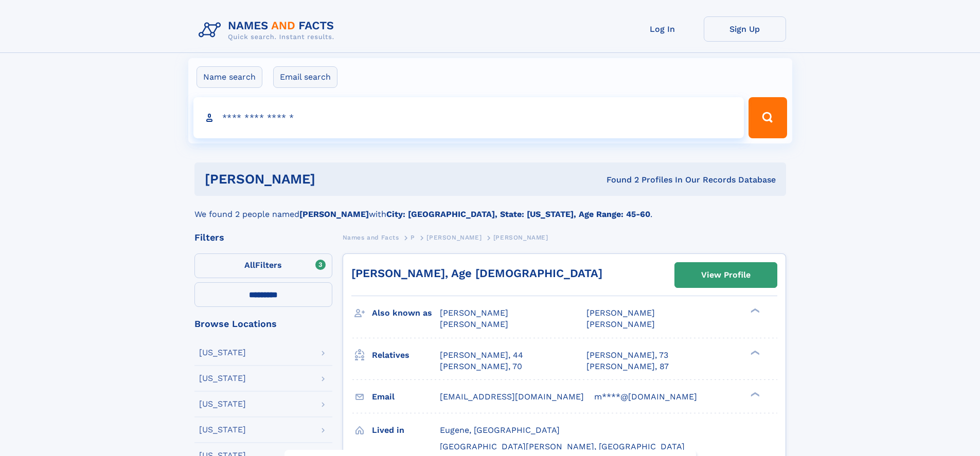  I want to click on div: View Profile, so click(726, 275).